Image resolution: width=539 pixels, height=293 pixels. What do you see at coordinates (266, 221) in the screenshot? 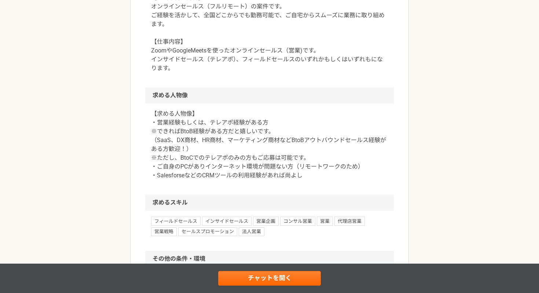
I see `span: 営業企画` at bounding box center [266, 221].